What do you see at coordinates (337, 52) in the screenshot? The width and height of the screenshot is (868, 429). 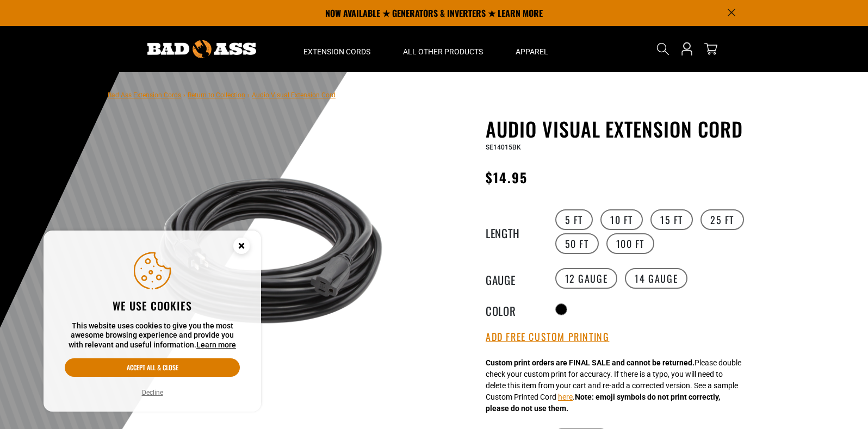 I see `span: Extension Cords` at bounding box center [337, 52].